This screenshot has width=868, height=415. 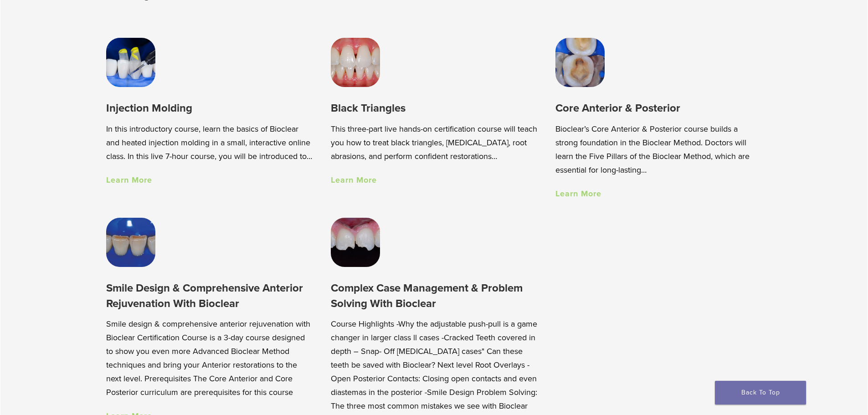 I want to click on h3: Core Anterior & Posterior, so click(x=659, y=108).